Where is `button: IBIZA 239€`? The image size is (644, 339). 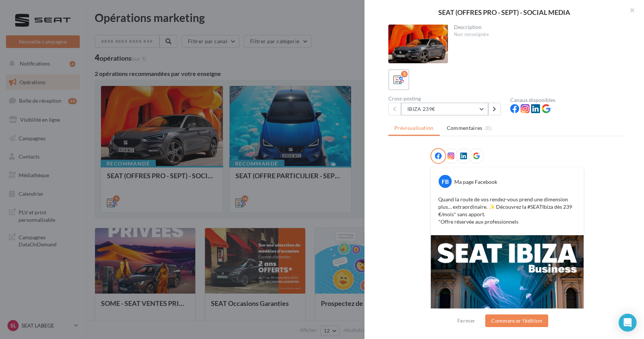
button: IBIZA 239€ is located at coordinates (445, 109).